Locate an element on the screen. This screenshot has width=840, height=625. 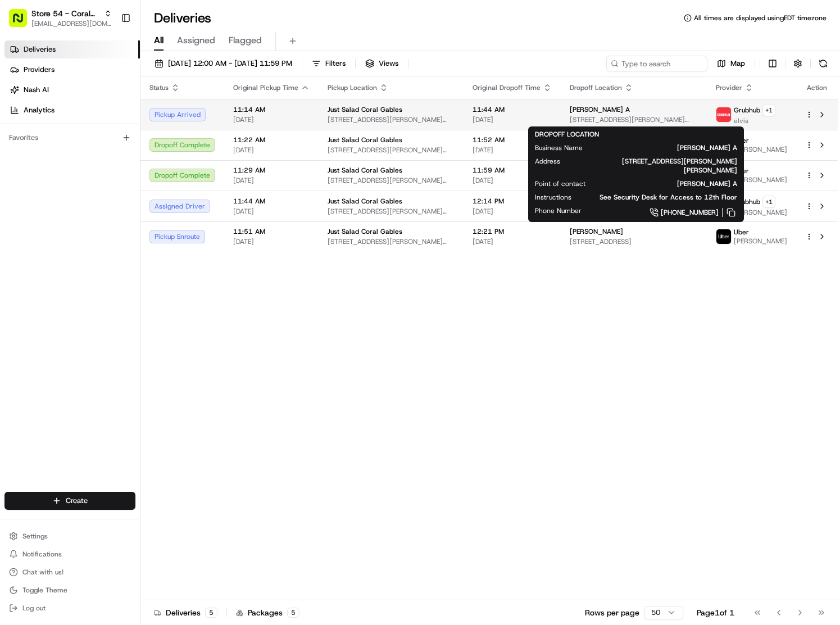
span: Log out is located at coordinates (33, 608).